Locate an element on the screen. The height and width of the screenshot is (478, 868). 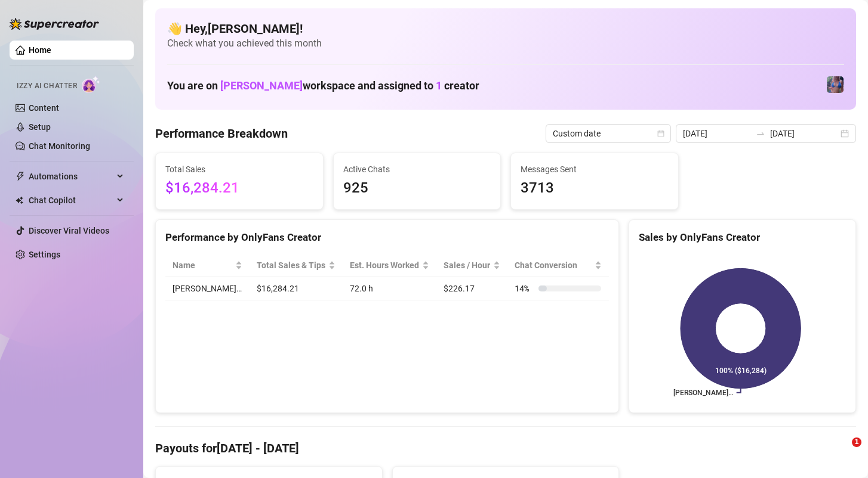
span: Chat Conversion is located at coordinates (553, 266).